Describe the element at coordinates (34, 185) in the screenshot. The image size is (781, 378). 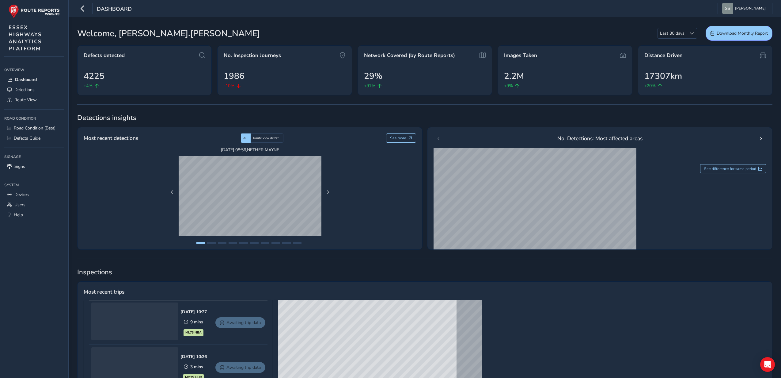
I see `div: System` at that location.